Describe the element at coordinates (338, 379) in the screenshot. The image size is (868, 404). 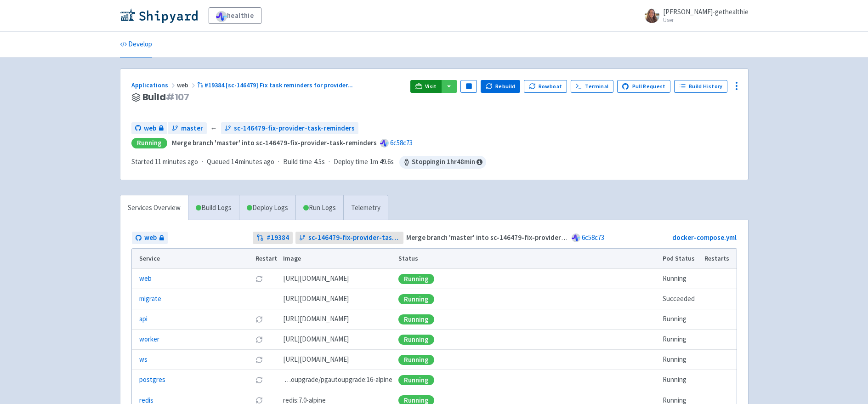
I see `span: pgautoupgrade/pgautoupgrade:16-alpine` at that location.